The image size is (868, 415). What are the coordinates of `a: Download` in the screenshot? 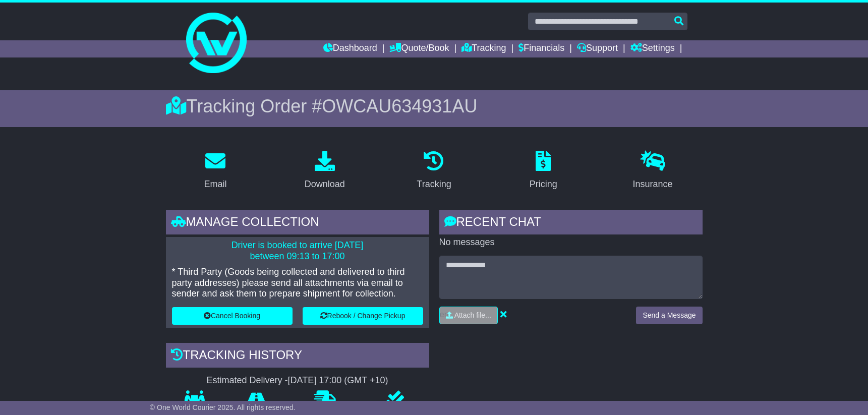 It's located at (325, 171).